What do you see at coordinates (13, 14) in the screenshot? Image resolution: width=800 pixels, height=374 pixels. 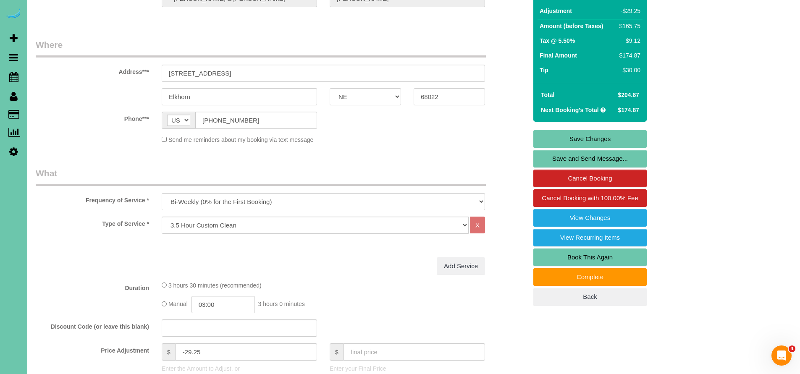 I see `img: Automaid Logo` at bounding box center [13, 14].